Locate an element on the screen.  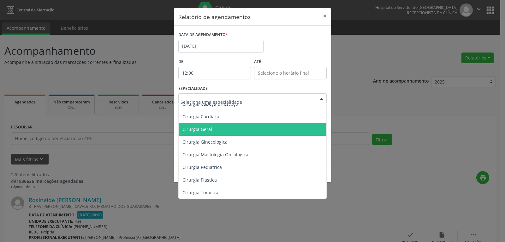
input: Selecione uma data ou intervalo is located at coordinates (221, 46).